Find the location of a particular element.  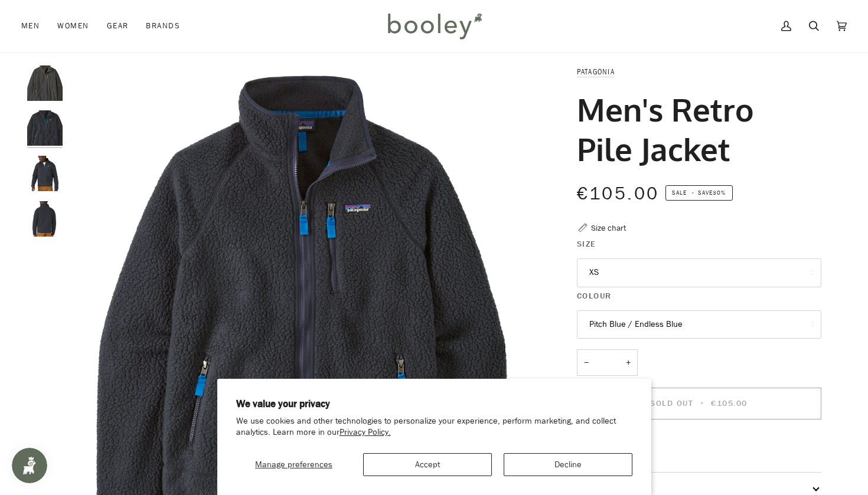

span: Sale is located at coordinates (679, 192).